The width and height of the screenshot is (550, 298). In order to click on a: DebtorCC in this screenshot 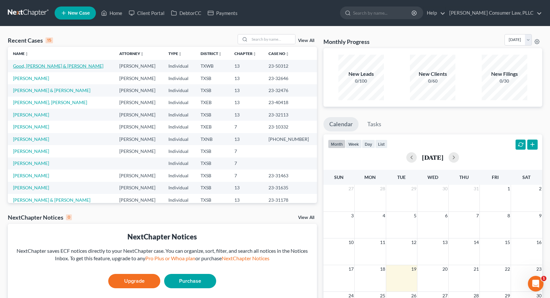, I will do `click(186, 13)`.